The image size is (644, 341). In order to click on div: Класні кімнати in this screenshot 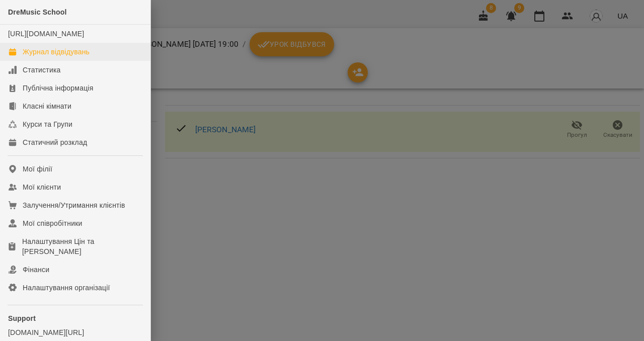, I will do `click(47, 106)`.